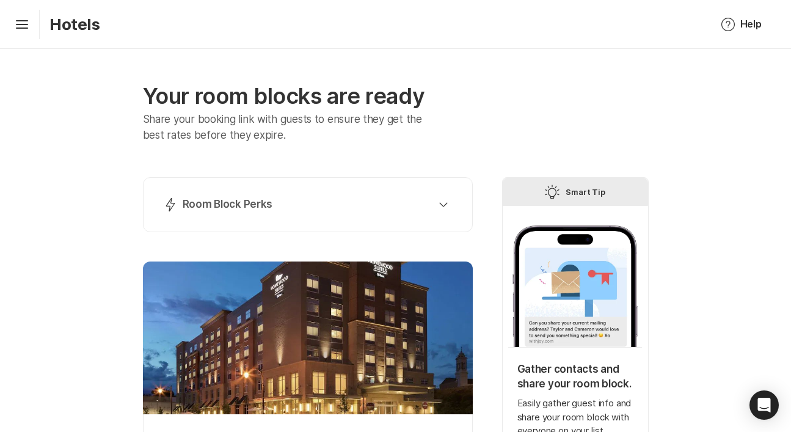 This screenshot has height=432, width=791. What do you see at coordinates (764, 405) in the screenshot?
I see `div: Open Intercom Messenger` at bounding box center [764, 405].